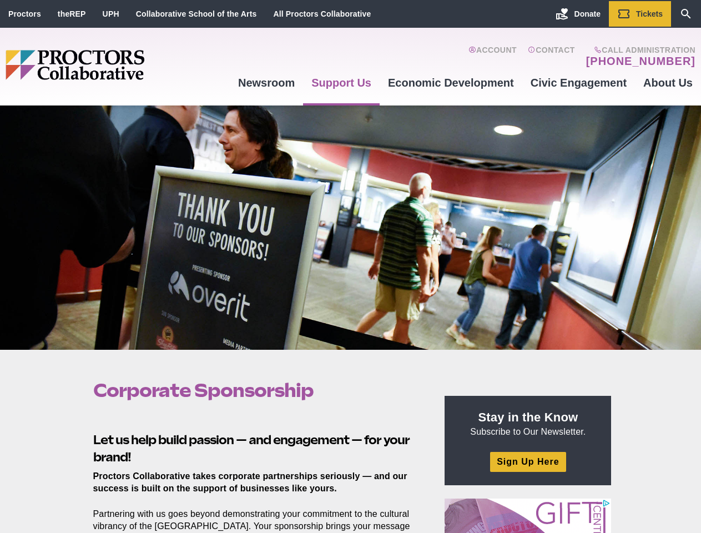  What do you see at coordinates (256, 390) in the screenshot?
I see `h1: Corporate Sponsorship` at bounding box center [256, 390].